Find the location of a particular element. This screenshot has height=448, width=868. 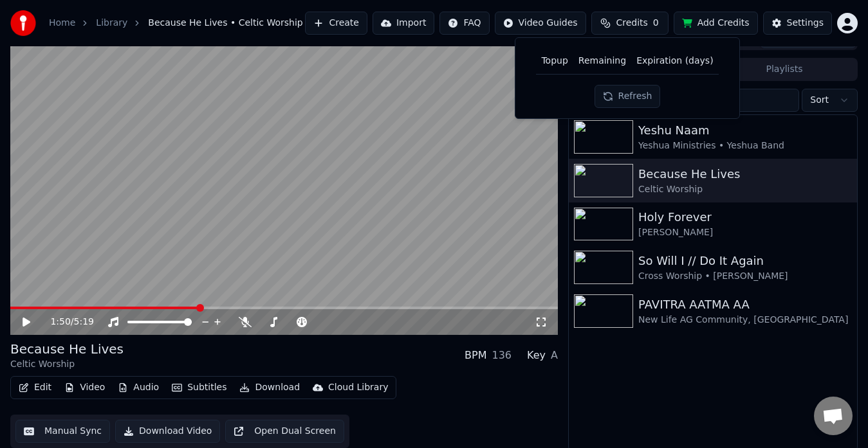

th: Expiration (days) is located at coordinates (674, 61).